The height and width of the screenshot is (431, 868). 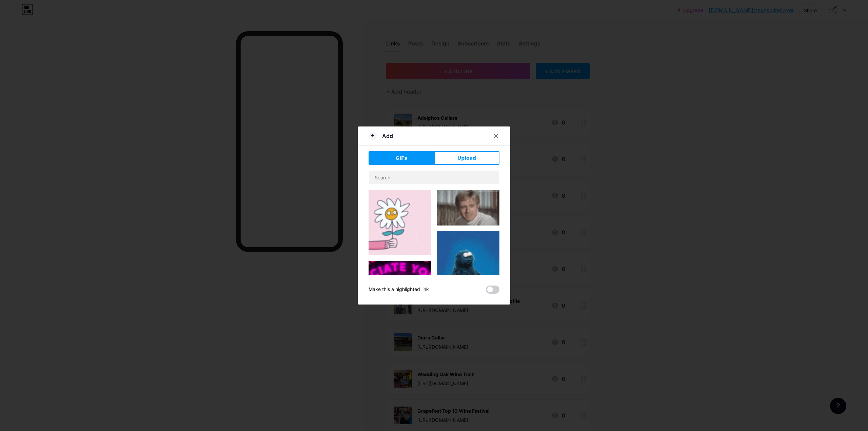 What do you see at coordinates (401, 158) in the screenshot?
I see `button: GIFs` at bounding box center [401, 158].